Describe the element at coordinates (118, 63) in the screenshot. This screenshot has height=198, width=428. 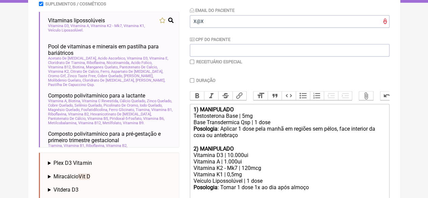
I see `span: Nicotinamida` at that location.